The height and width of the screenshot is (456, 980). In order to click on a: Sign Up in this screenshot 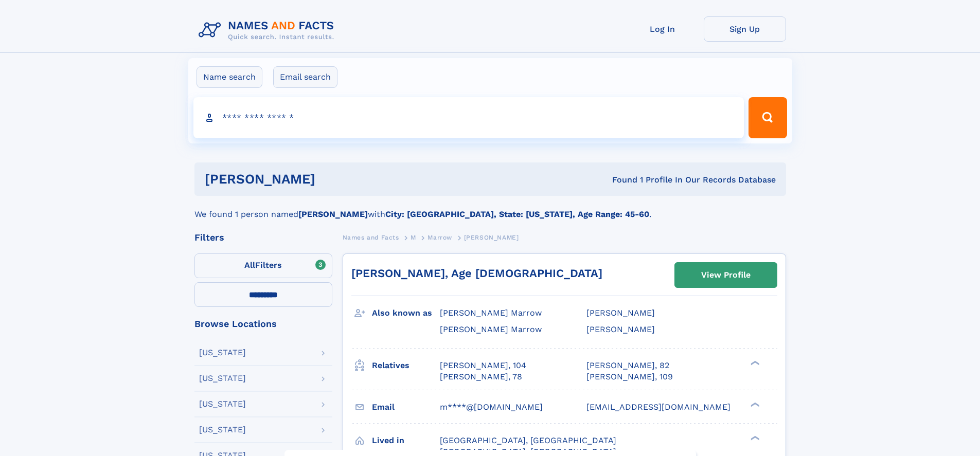, I will do `click(745, 29)`.